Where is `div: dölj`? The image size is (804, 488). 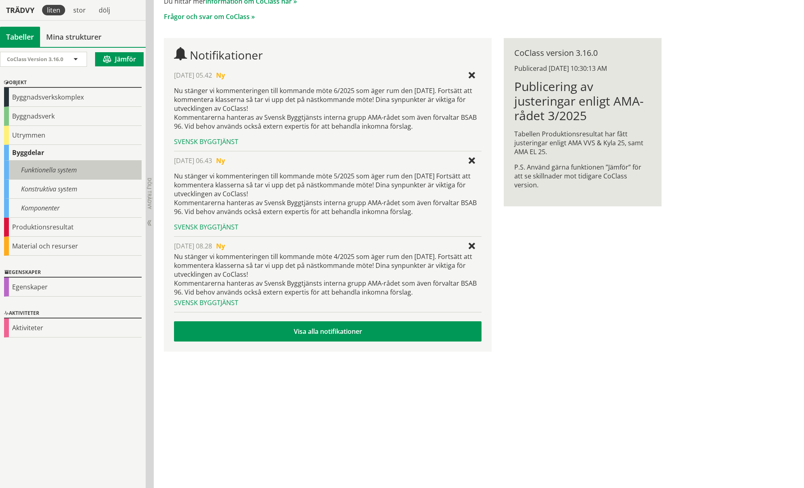
div: dölj is located at coordinates (104, 10).